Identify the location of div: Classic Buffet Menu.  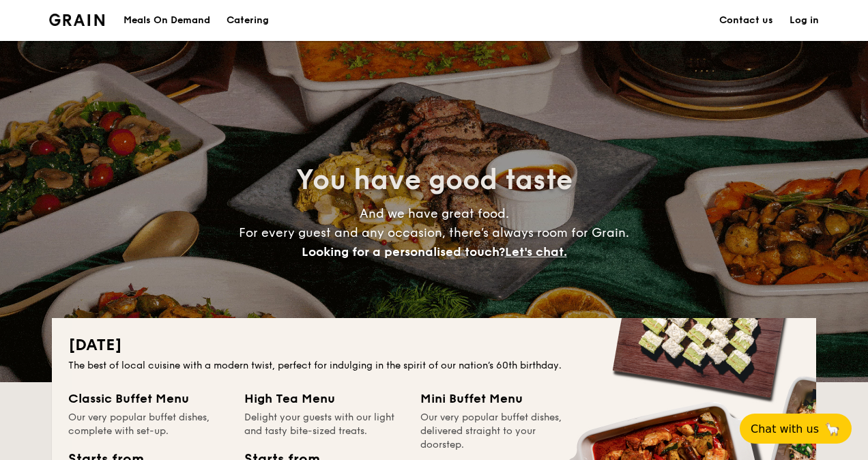
(148, 399).